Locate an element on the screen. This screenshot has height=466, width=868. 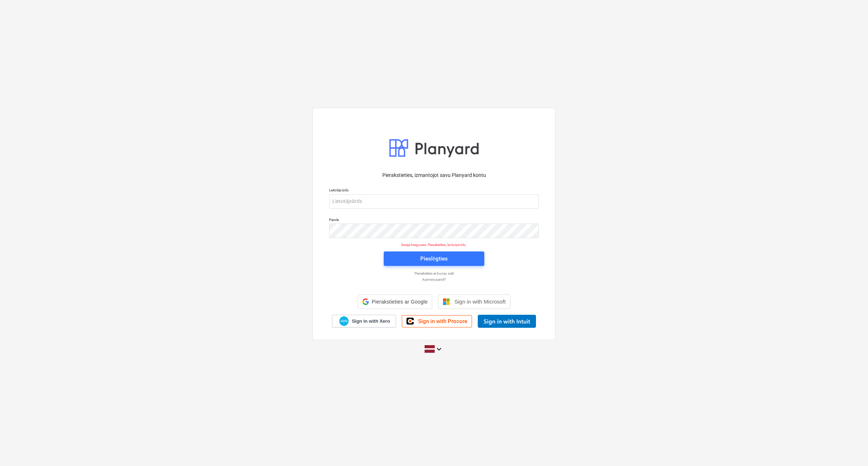
span: Sign in with Xero is located at coordinates (371, 322).